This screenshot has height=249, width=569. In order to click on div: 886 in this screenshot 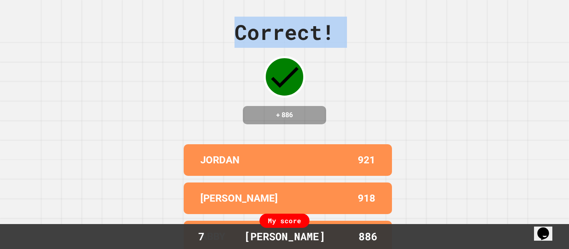, I will do `click(368, 237)`.